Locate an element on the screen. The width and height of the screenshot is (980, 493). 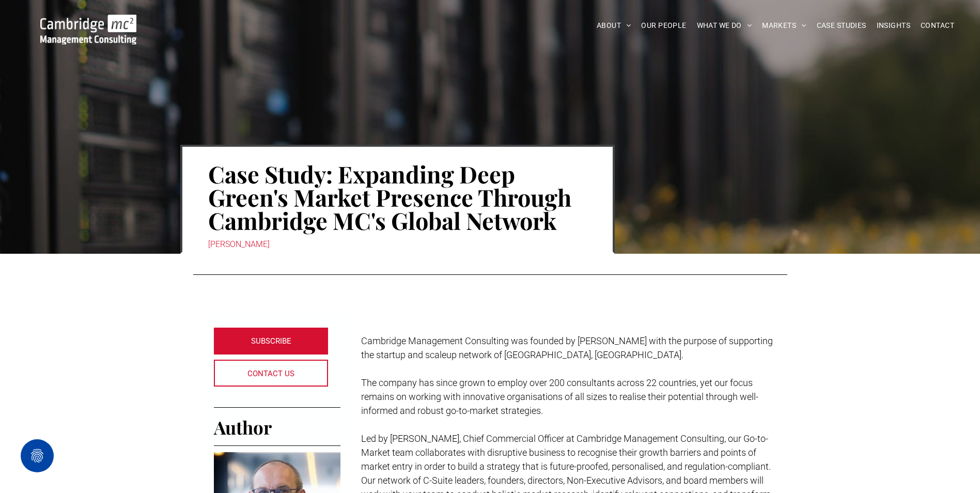
span: The company has since grown to employ over 200 consultants across 22 countries, yet our focus rem... is located at coordinates (560, 397).